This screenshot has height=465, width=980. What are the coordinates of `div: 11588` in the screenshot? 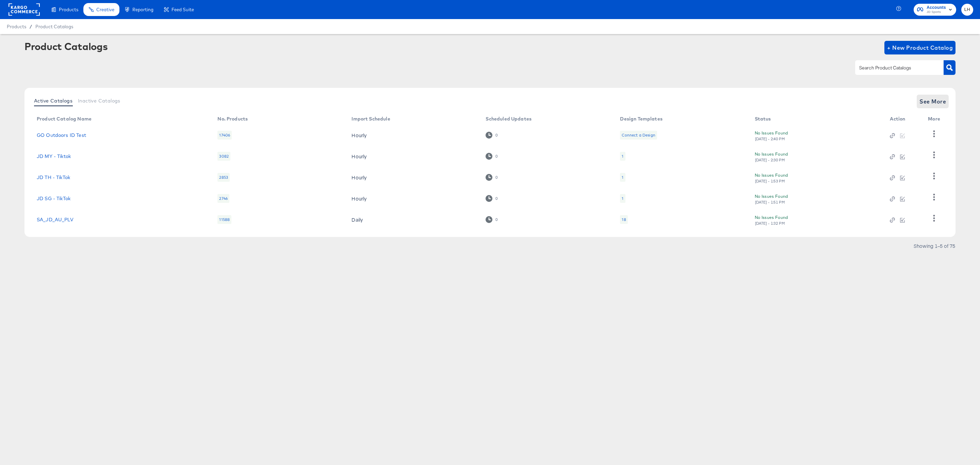 It's located at (224, 219).